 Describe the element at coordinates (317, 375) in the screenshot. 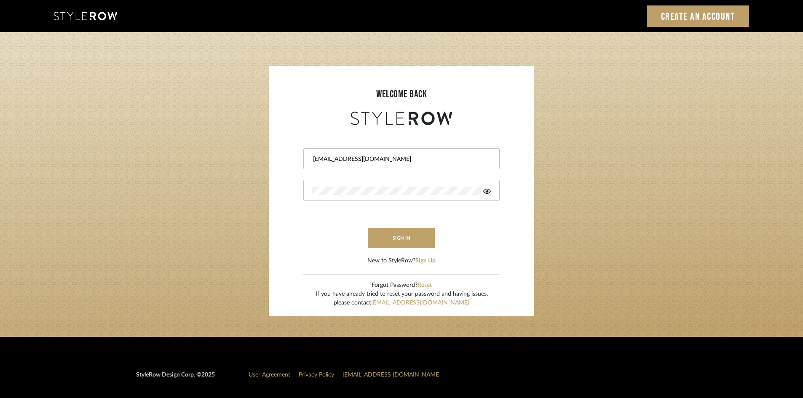

I see `a: Privacy Policy` at that location.